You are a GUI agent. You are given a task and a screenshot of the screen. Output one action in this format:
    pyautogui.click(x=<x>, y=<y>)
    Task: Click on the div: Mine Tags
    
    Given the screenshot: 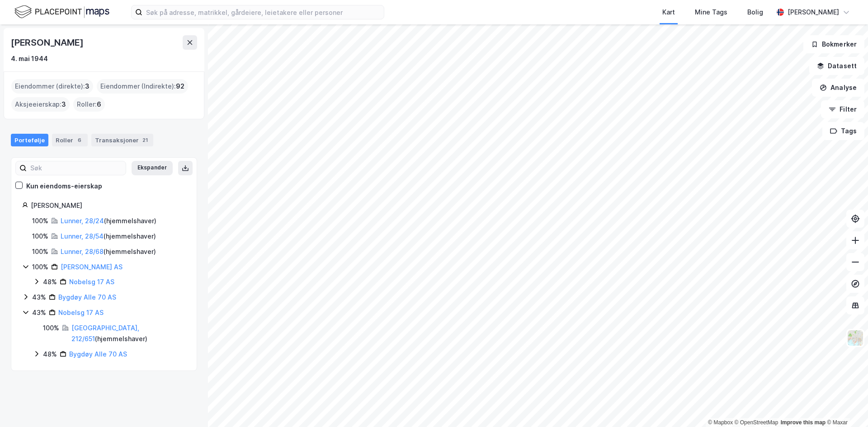 What is the action you would take?
    pyautogui.click(x=712, y=12)
    